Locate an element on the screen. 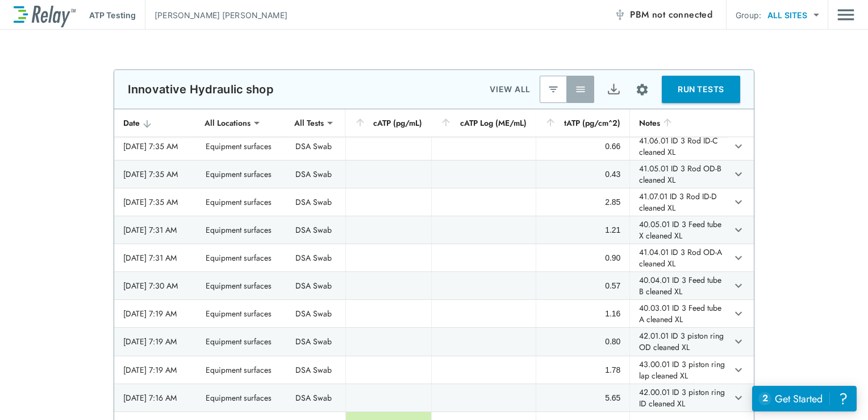  td: 40.05.01 ID 3 Feed tube X cleaned XL is located at coordinates (678, 230).